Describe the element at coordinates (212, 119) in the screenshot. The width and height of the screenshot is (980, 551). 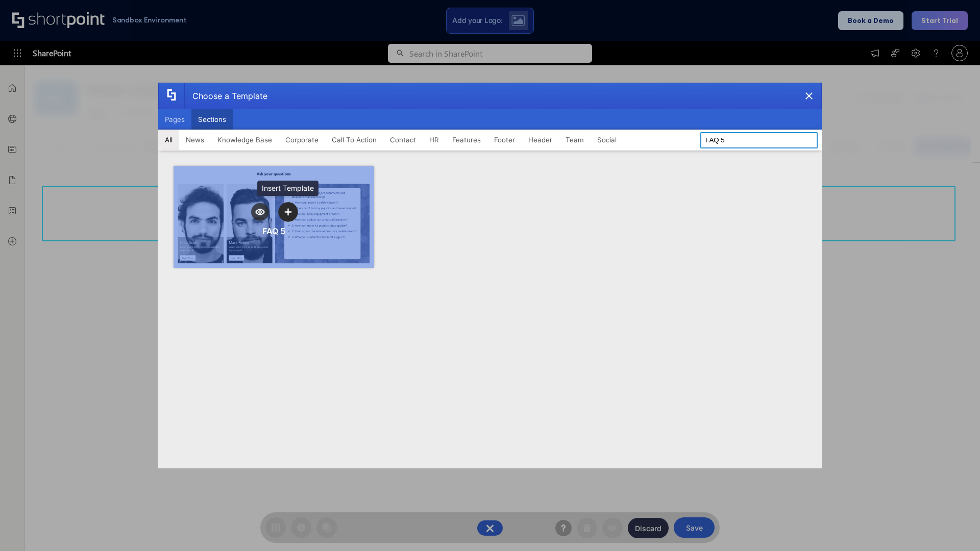
I see `button: Sections` at that location.